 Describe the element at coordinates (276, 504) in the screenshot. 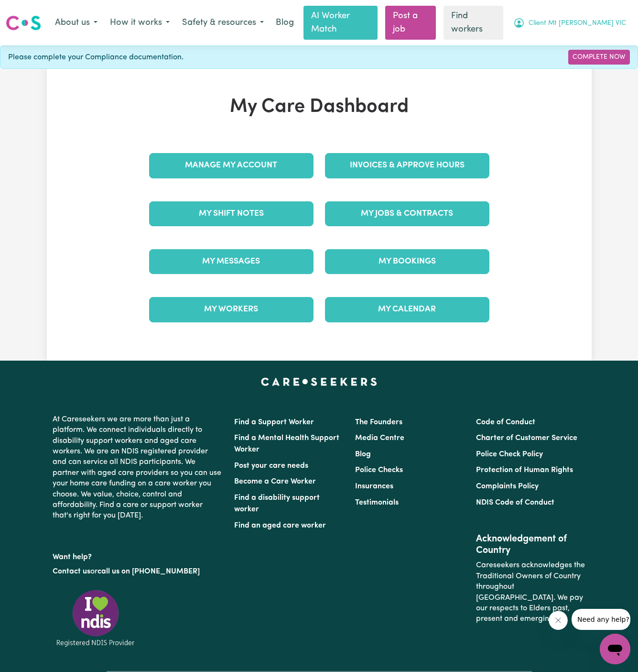

I see `a: Find a disability support worker` at that location.